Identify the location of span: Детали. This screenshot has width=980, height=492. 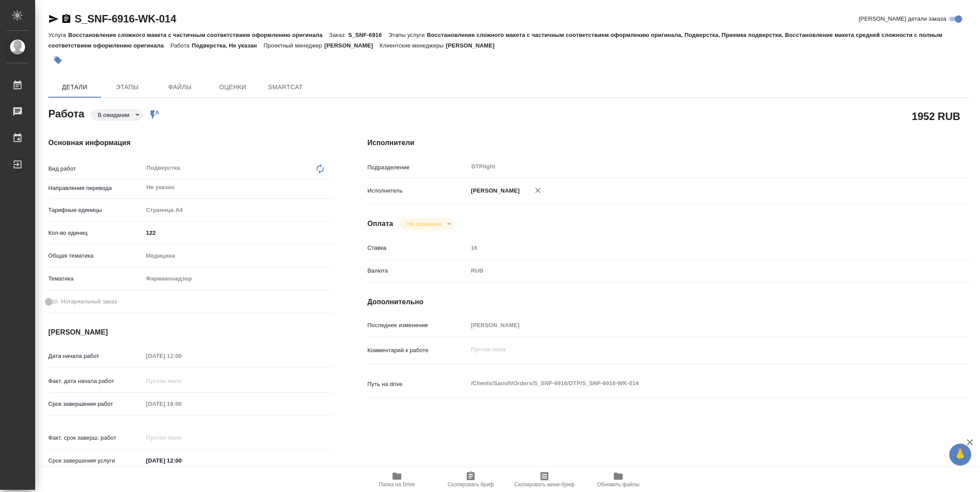
(75, 87).